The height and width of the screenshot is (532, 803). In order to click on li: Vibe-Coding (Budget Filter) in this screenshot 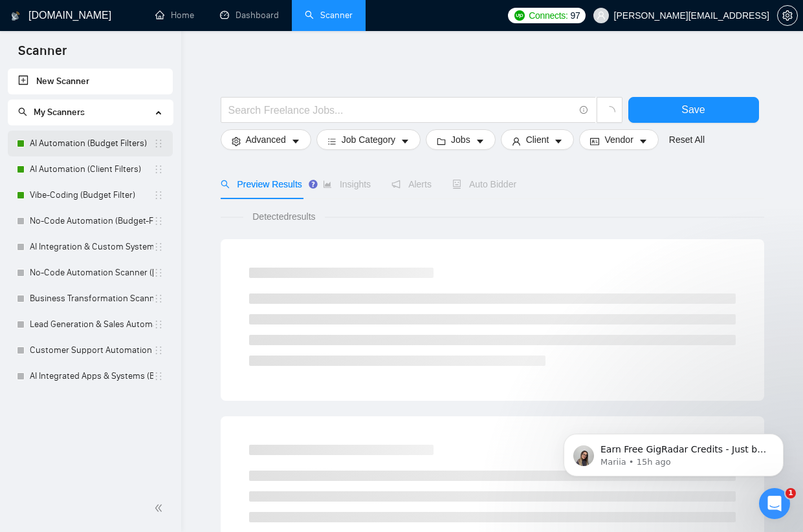, I will do `click(90, 195)`.